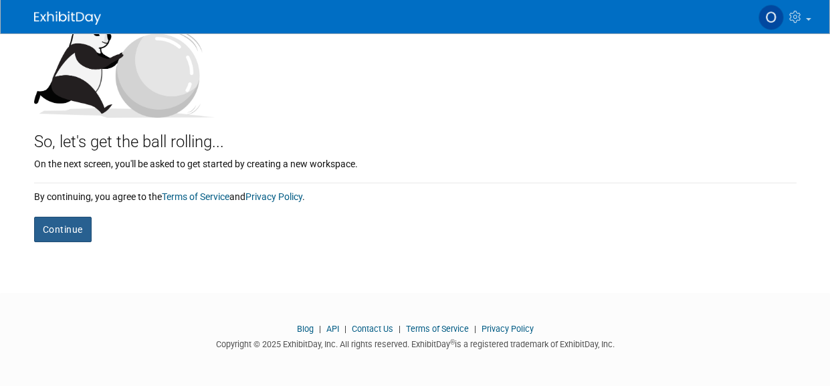 The height and width of the screenshot is (386, 830). Describe the element at coordinates (372, 328) in the screenshot. I see `a: Contact Us` at that location.